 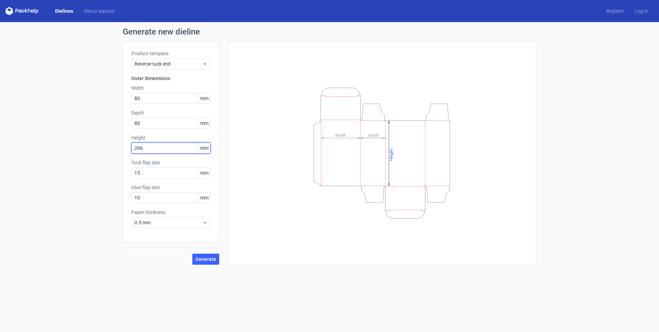 What do you see at coordinates (171, 113) in the screenshot?
I see `label: Depth` at bounding box center [171, 113].